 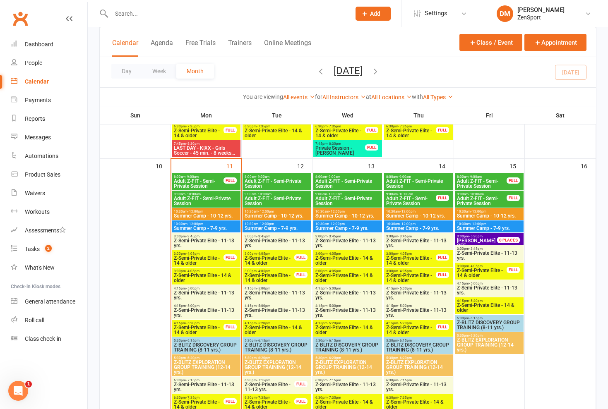 What do you see at coordinates (263, 97) in the screenshot?
I see `strong: You are viewing` at bounding box center [263, 97].